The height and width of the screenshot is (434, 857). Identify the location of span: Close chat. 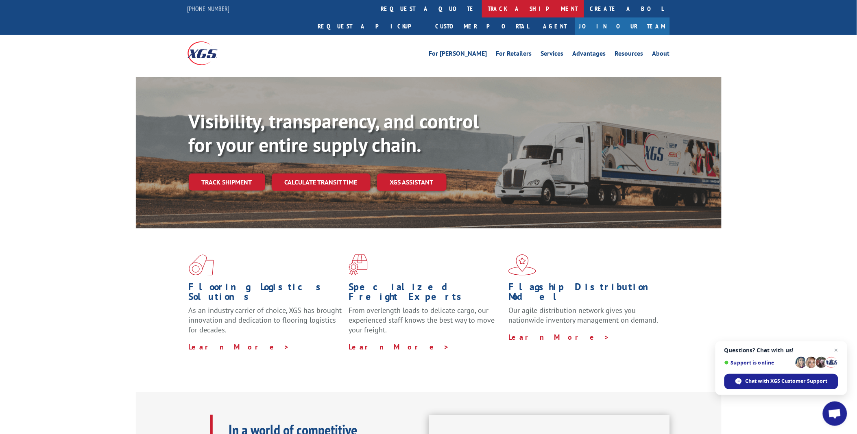
(836, 350).